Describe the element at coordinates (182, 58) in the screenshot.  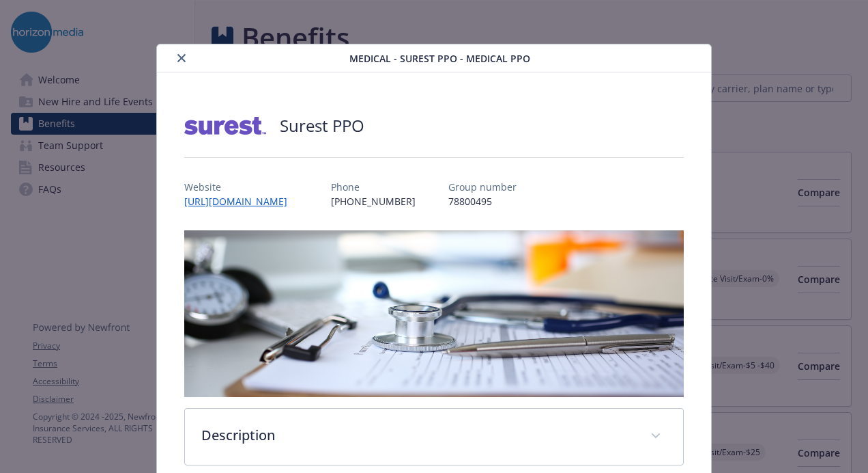
I see `button: close` at that location.